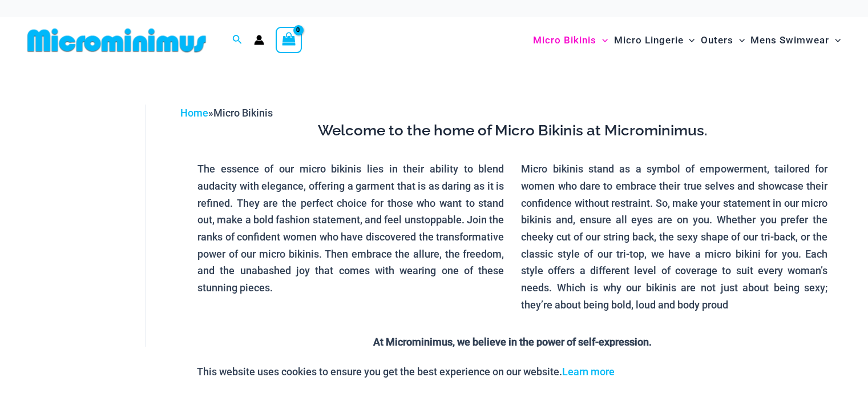 The width and height of the screenshot is (868, 397). Describe the element at coordinates (238, 40) in the screenshot. I see `a: Search icon link` at that location.